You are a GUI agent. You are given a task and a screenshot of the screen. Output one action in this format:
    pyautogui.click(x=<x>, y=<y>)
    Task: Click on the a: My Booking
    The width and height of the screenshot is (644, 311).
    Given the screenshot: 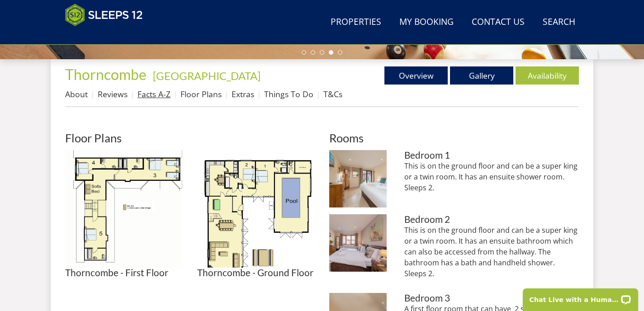 What is the action you would take?
    pyautogui.click(x=427, y=23)
    